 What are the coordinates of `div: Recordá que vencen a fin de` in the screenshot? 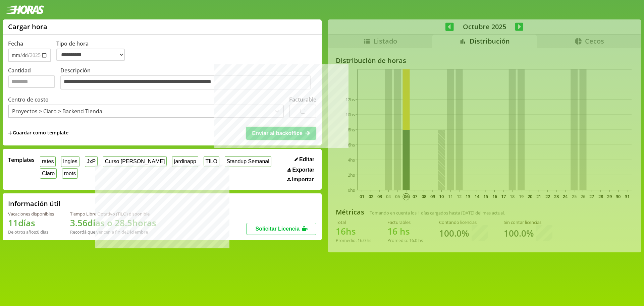 It's located at (113, 232).